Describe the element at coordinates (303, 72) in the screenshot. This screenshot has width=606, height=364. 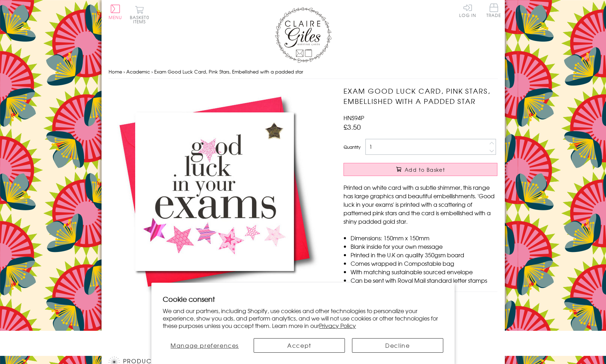
I see `nav: breadcrumbs` at that location.